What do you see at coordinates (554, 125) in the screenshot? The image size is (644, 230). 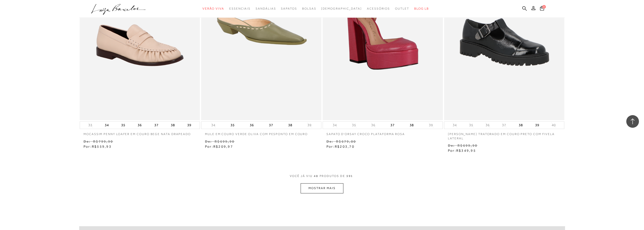 I see `button: 40` at bounding box center [554, 125].